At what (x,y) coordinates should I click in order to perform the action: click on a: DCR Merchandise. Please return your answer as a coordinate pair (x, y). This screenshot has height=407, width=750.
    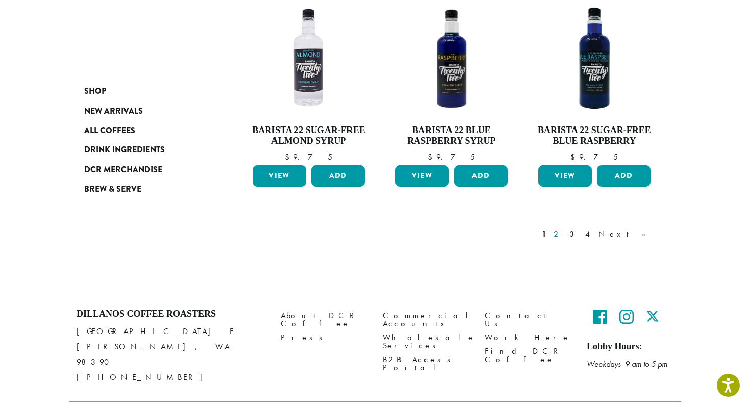
    Looking at the image, I should click on (145, 170).